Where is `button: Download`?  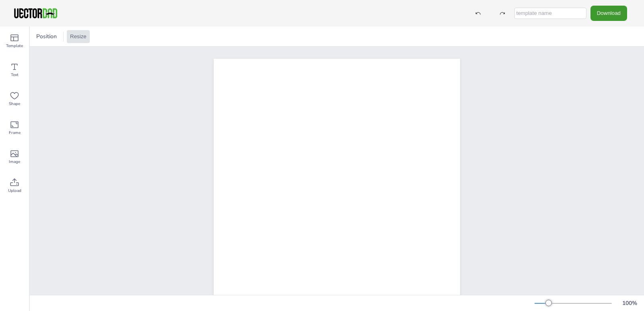
button: Download is located at coordinates (609, 13).